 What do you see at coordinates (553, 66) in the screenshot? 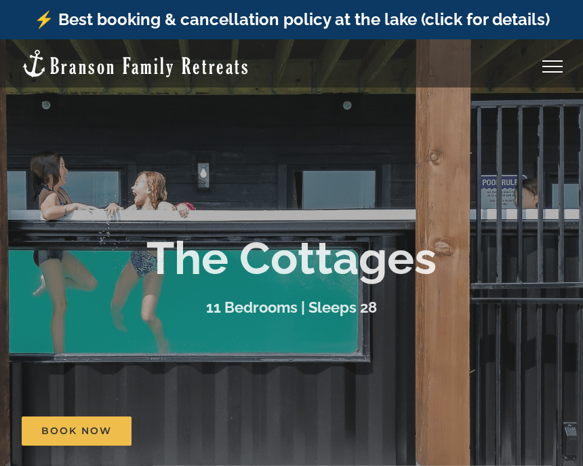
I see `a: Toggle Menu` at bounding box center [553, 66].